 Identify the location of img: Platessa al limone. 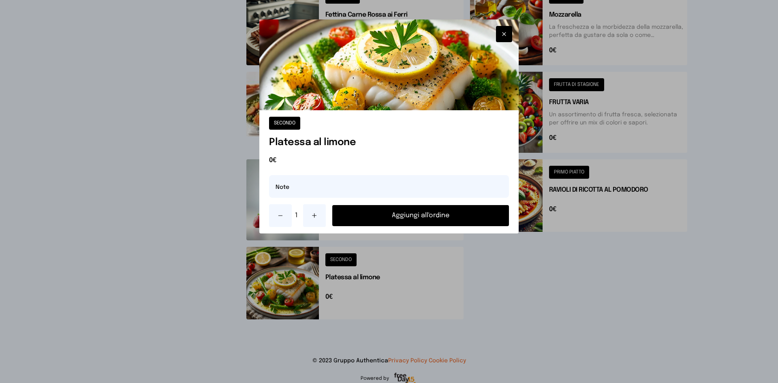
(389, 65).